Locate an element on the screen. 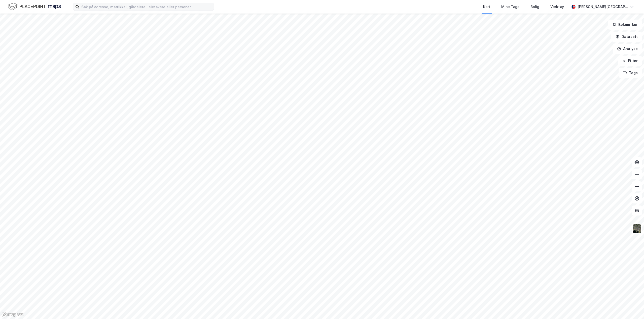  button: Analyse is located at coordinates (627, 49).